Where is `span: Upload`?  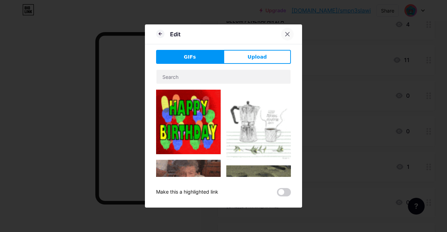
span: Upload is located at coordinates (257, 57).